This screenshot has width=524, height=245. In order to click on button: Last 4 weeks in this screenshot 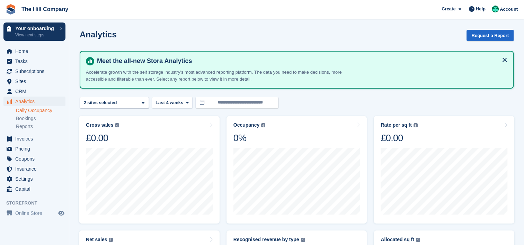, I will do `click(172, 103)`.